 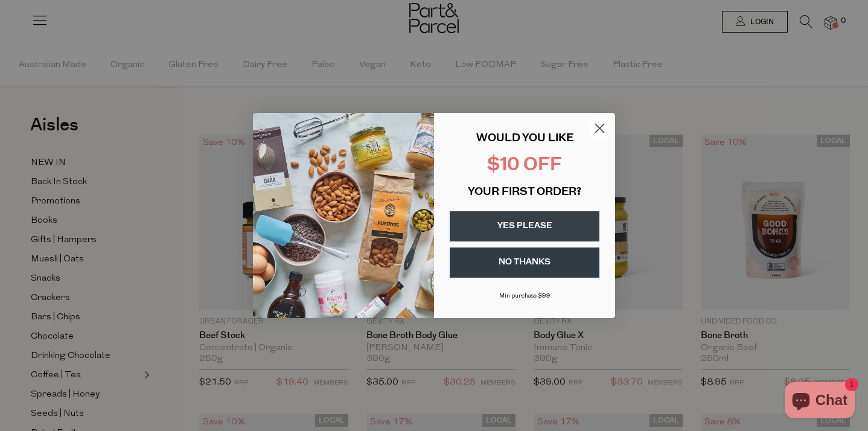 I want to click on img: 43fba0fb-7538-40bc-babb-ffb1a4d097bc.jpeg, so click(x=343, y=216).